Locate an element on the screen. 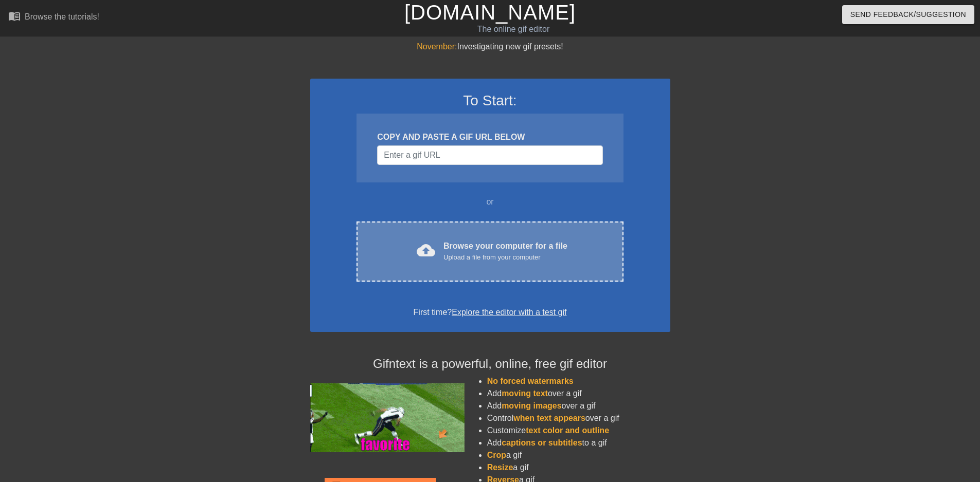 This screenshot has height=482, width=980. li: Control over a gif is located at coordinates (579, 418).